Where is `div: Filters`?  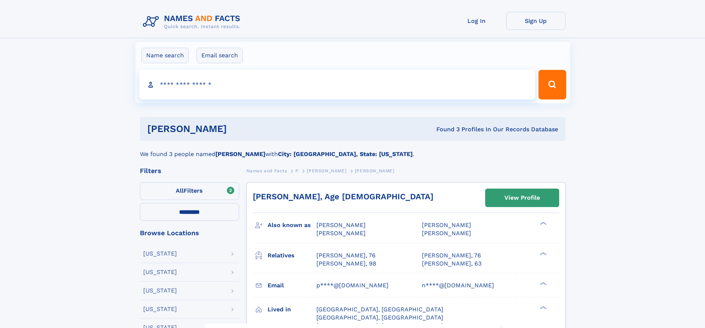 div: Filters is located at coordinates (189, 171).